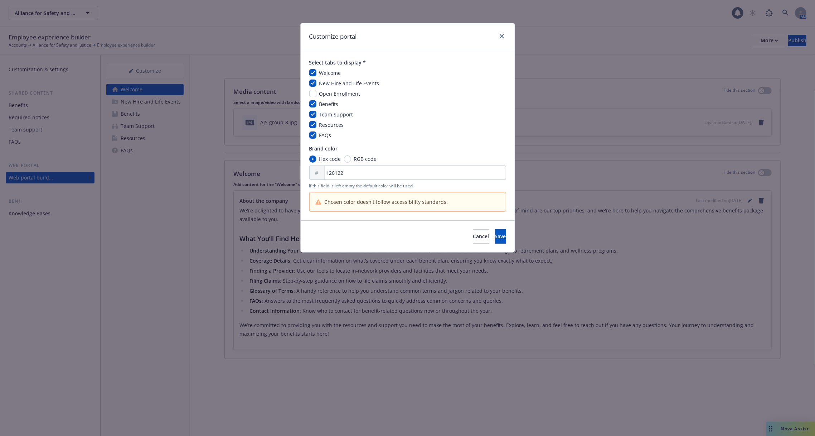  Describe the element at coordinates (501, 236) in the screenshot. I see `button: Save` at that location.